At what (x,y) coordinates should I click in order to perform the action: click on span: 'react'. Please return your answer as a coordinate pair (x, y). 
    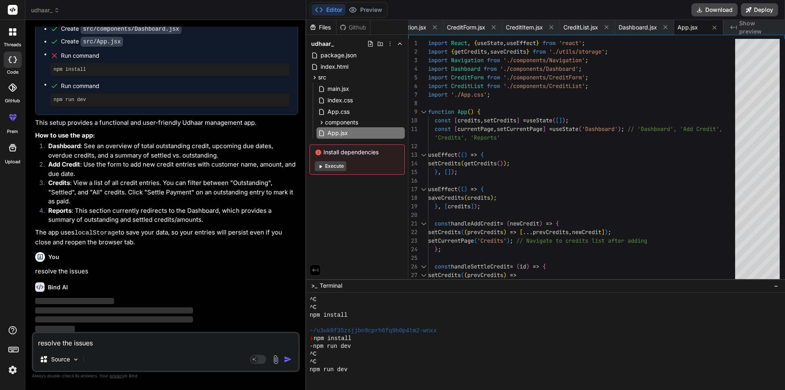
    Looking at the image, I should click on (570, 43).